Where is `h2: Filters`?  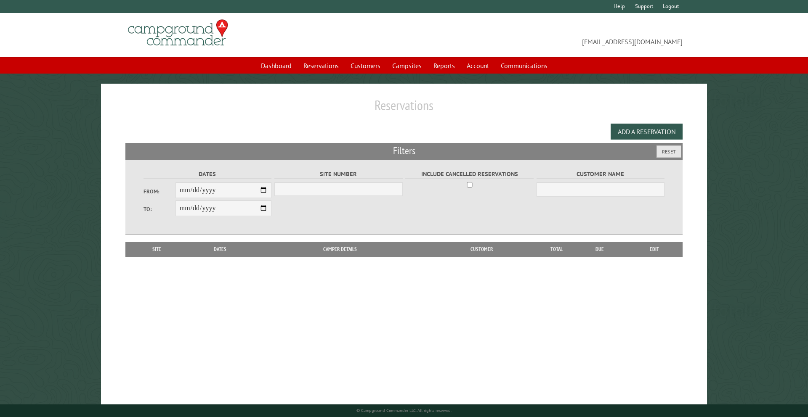
h2: Filters is located at coordinates (404, 151).